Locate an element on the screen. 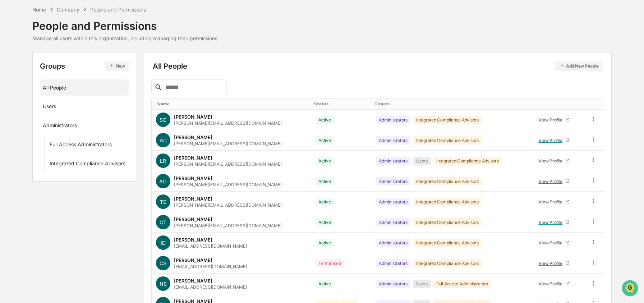 The image size is (644, 303). div: Start new chat is located at coordinates (71, 59).